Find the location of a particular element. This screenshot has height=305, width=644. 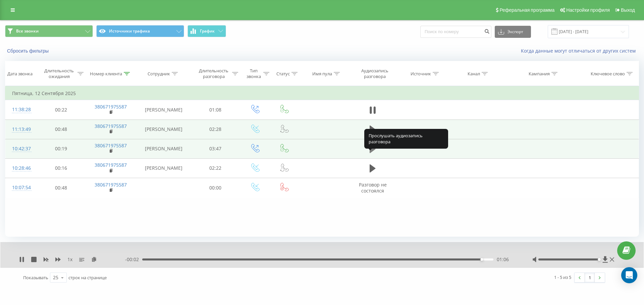

span: Все звонки is located at coordinates (27, 31).